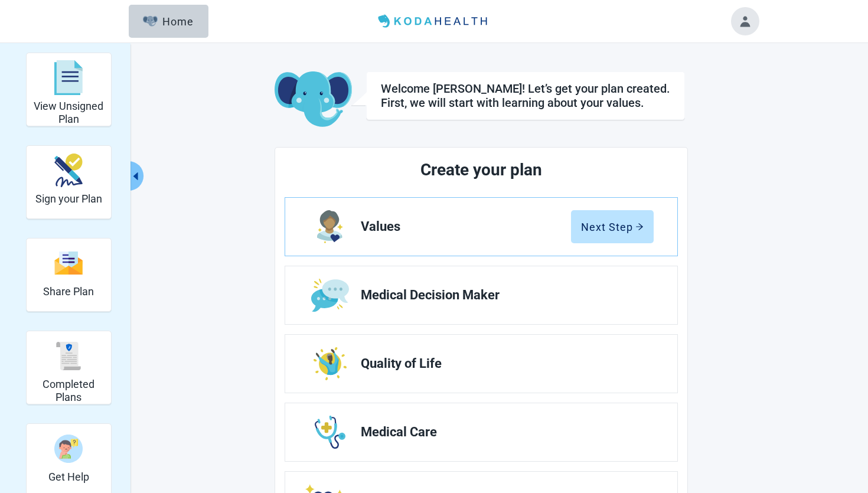 Image resolution: width=868 pixels, height=493 pixels. Describe the element at coordinates (481, 363) in the screenshot. I see `a: Edit Quality of Life section` at that location.